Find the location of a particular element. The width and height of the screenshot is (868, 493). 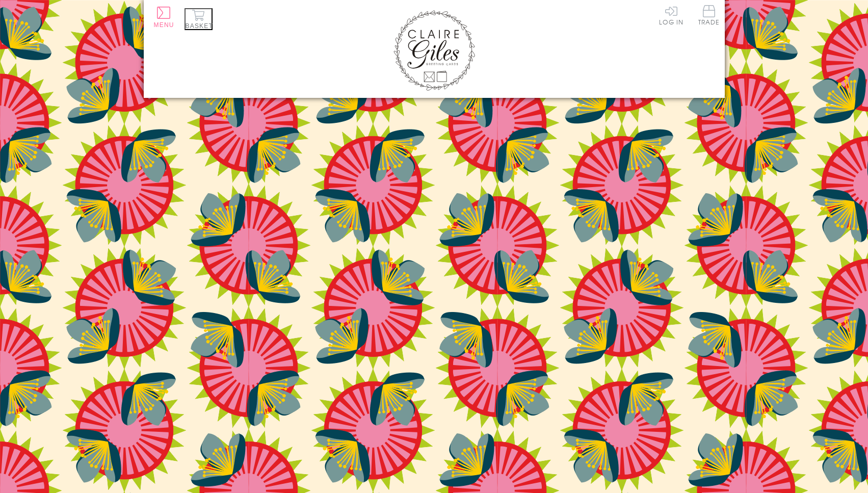

span: Trade is located at coordinates (709, 15).